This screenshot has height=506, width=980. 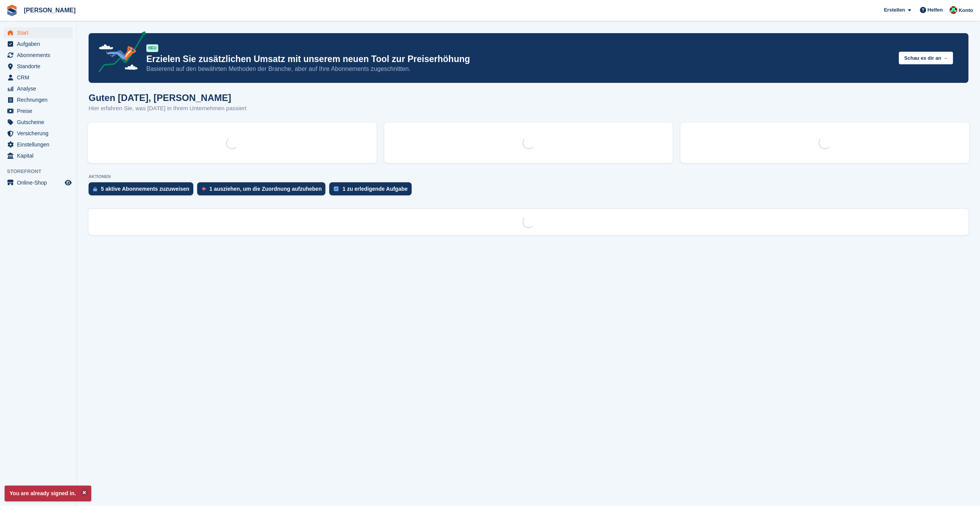 What do you see at coordinates (40, 111) in the screenshot?
I see `span: Preise` at bounding box center [40, 111].